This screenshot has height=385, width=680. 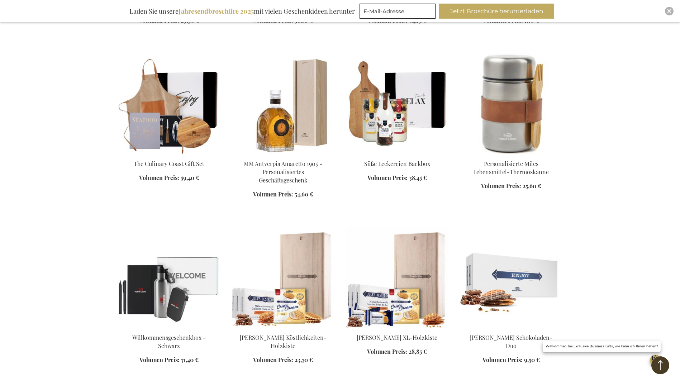 What do you see at coordinates (418, 177) in the screenshot?
I see `span: 38,45 €` at bounding box center [418, 177].